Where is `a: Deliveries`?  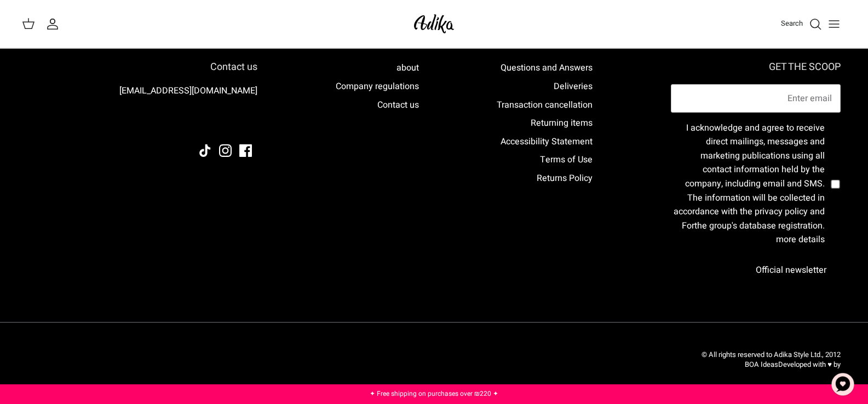 a: Deliveries is located at coordinates (573, 87).